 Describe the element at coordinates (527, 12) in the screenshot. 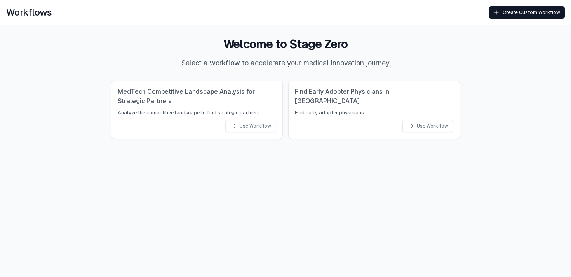

I see `button: Create Custom Workflow` at that location.